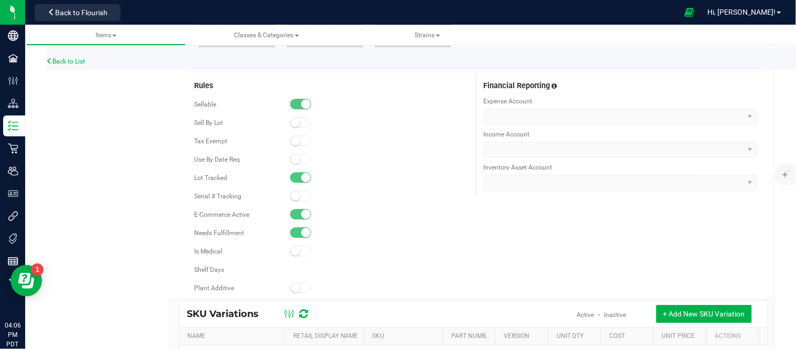  Describe the element at coordinates (326, 336) in the screenshot. I see `a: Retail Display Name` at that location.